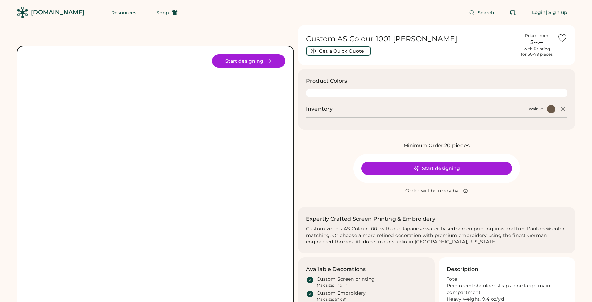  Describe the element at coordinates (167, 13) in the screenshot. I see `button: Shop` at that location.